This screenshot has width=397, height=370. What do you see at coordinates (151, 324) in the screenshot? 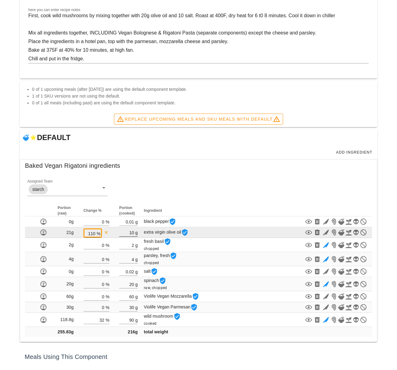
I see `span: cooked` at bounding box center [151, 324].